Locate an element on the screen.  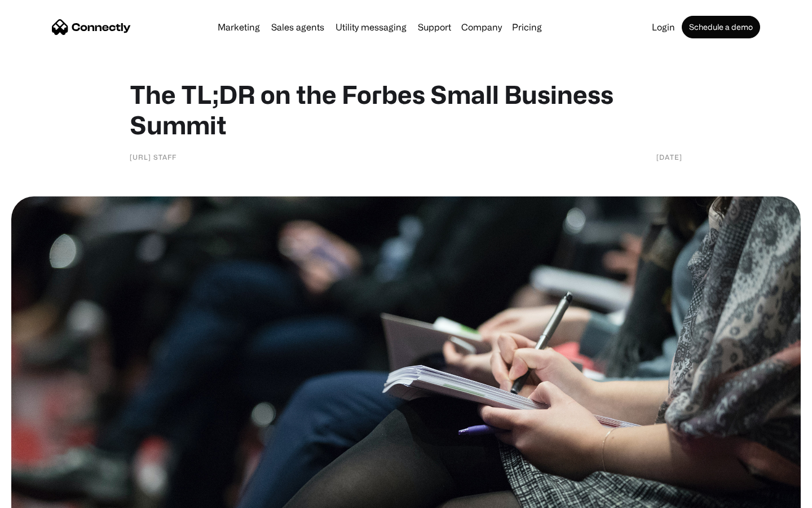
a: home is located at coordinates (92, 27).